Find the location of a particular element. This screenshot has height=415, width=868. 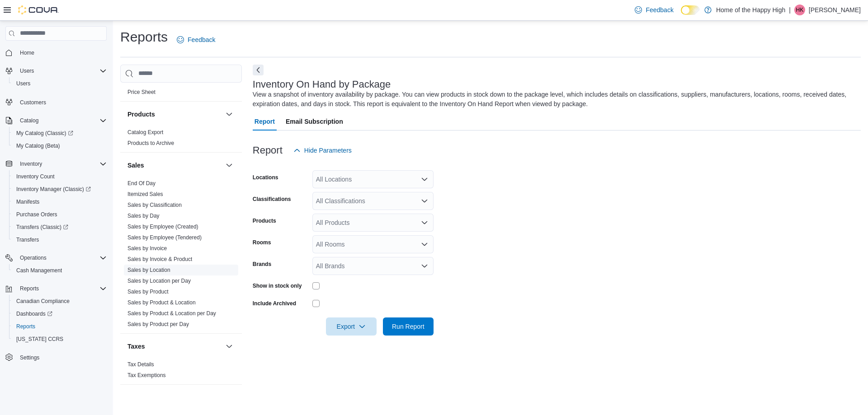

span: Manifests is located at coordinates (28, 202).